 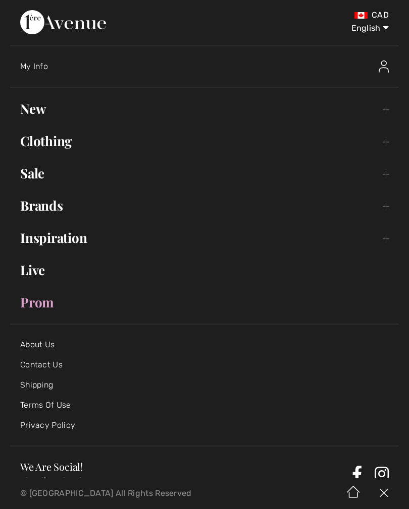 I want to click on a: Privacy Policy, so click(x=47, y=425).